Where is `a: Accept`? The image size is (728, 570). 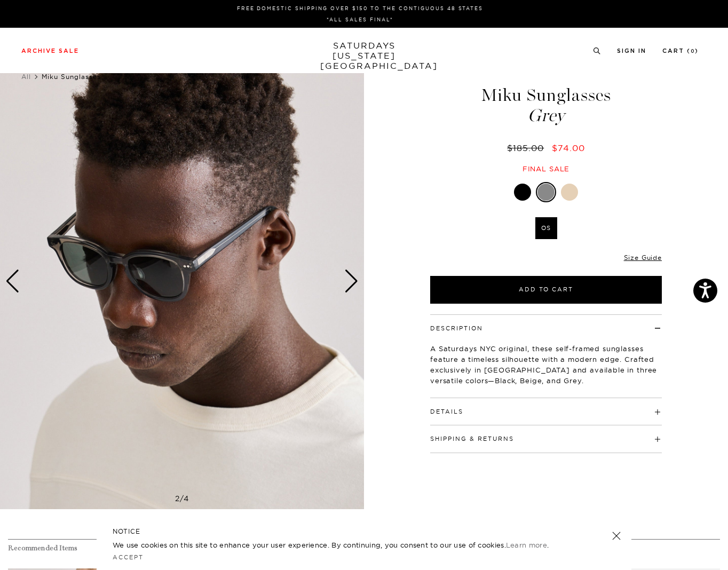 a: Accept is located at coordinates (128, 557).